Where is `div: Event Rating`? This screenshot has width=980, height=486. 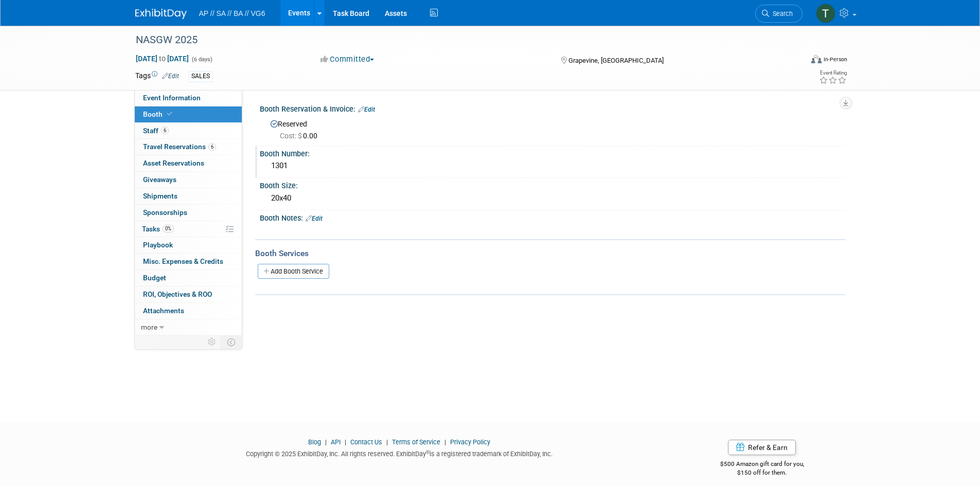 div: Event Rating is located at coordinates (832, 73).